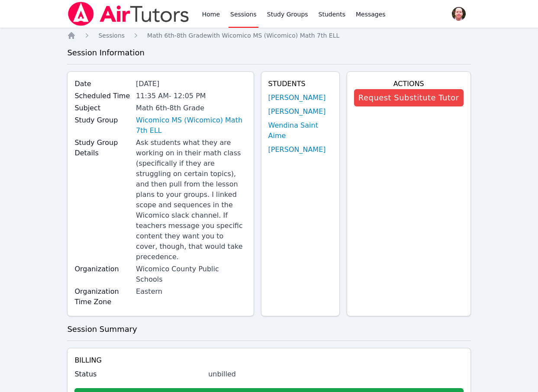 The image size is (538, 392). I want to click on span: Sessions, so click(111, 36).